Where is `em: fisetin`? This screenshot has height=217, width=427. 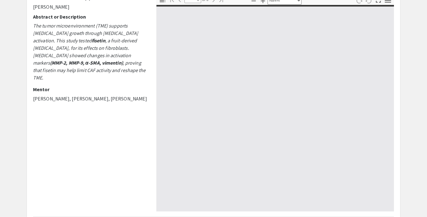 em: fisetin is located at coordinates (99, 41).